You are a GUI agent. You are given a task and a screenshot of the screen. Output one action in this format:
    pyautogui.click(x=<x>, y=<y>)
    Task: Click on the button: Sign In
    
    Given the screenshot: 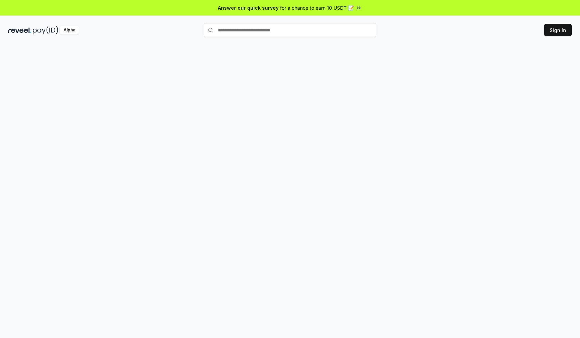 What is the action you would take?
    pyautogui.click(x=557, y=30)
    